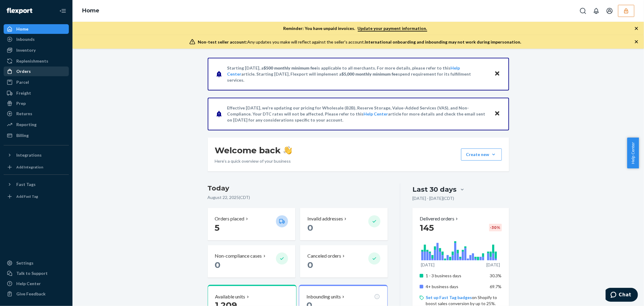 Image resolution: width=644 pixels, height=306 pixels. Describe the element at coordinates (218, 228) in the screenshot. I see `span: 5` at that location.